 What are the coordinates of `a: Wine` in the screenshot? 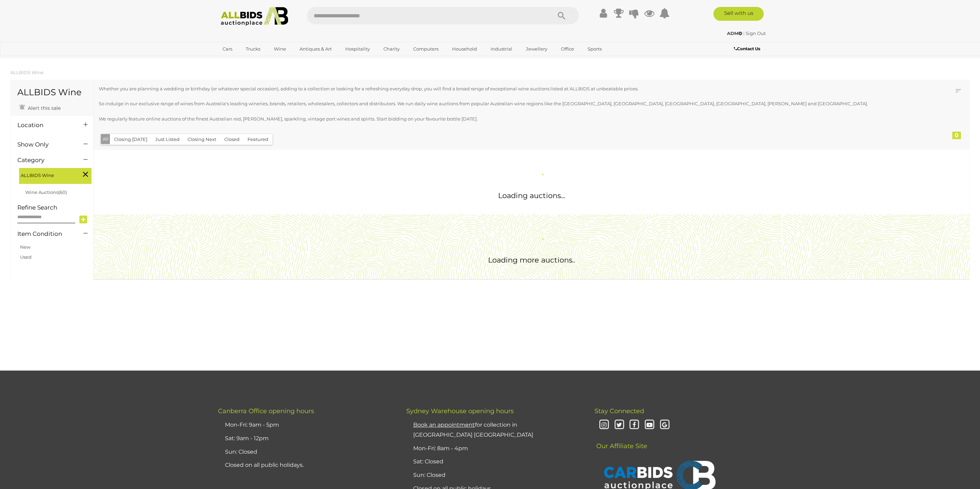 It's located at (280, 49).